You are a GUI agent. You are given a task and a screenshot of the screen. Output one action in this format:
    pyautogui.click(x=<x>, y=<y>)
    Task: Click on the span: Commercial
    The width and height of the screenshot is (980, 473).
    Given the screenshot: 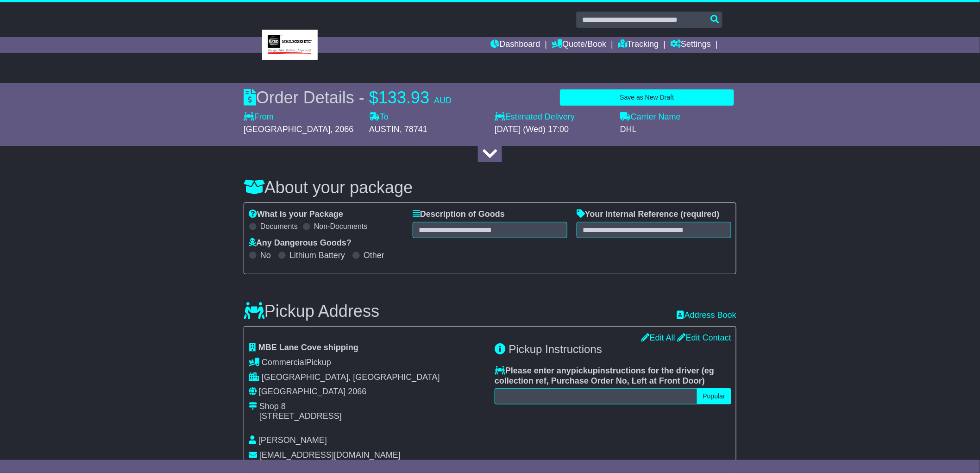 What is the action you would take?
    pyautogui.click(x=284, y=362)
    